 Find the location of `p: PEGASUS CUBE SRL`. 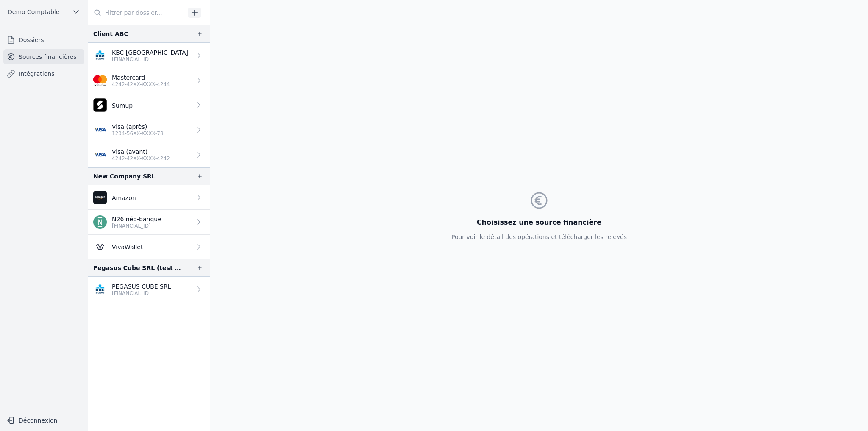

p: PEGASUS CUBE SRL is located at coordinates (141, 286).